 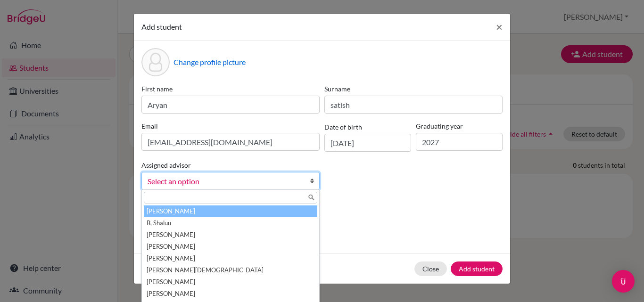 I want to click on div: Profile picture, so click(x=155, y=62).